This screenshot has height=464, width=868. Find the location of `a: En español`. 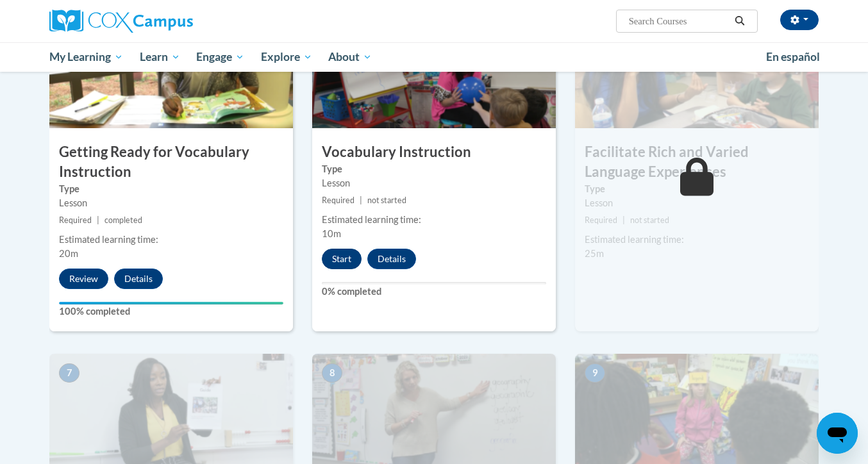

a: En español is located at coordinates (793, 57).